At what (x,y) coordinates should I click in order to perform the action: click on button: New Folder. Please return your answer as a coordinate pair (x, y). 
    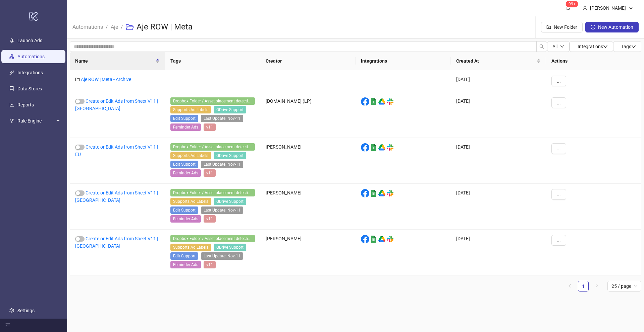
    Looking at the image, I should click on (561, 27).